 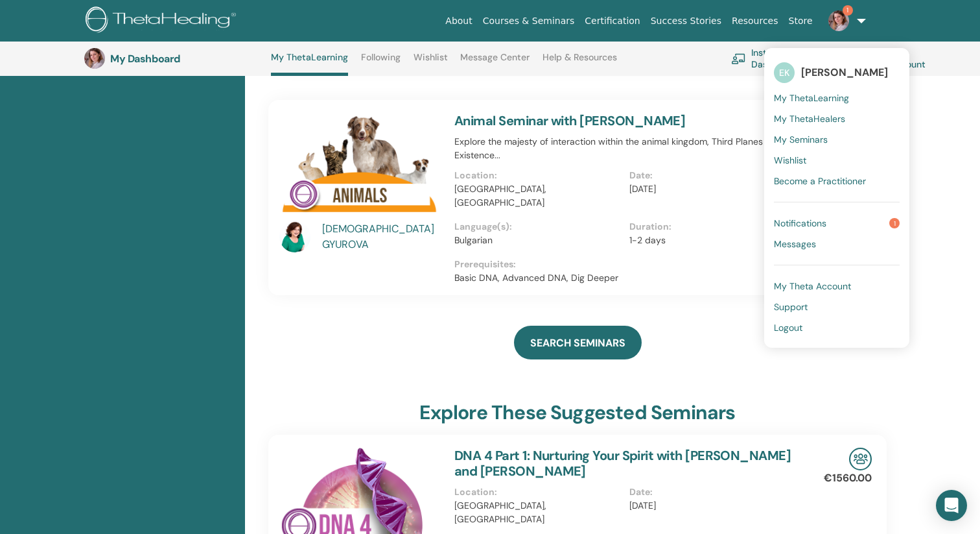 What do you see at coordinates (795, 244) in the screenshot?
I see `span: Messages` at bounding box center [795, 244].